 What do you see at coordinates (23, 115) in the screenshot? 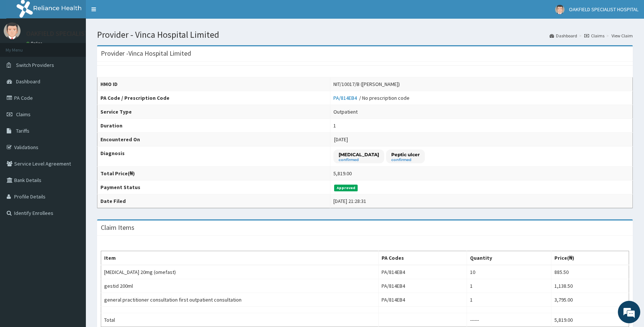
I see `span: Claims` at bounding box center [23, 115].